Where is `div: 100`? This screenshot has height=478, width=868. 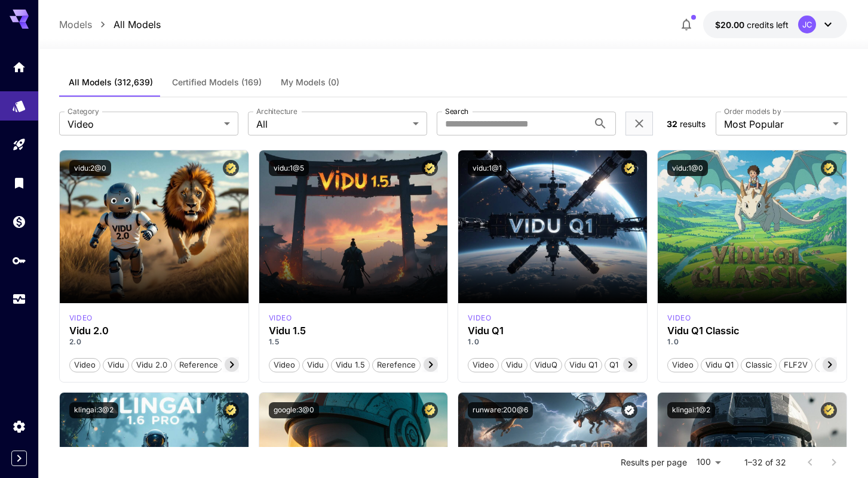 div: 100 is located at coordinates (708, 462).